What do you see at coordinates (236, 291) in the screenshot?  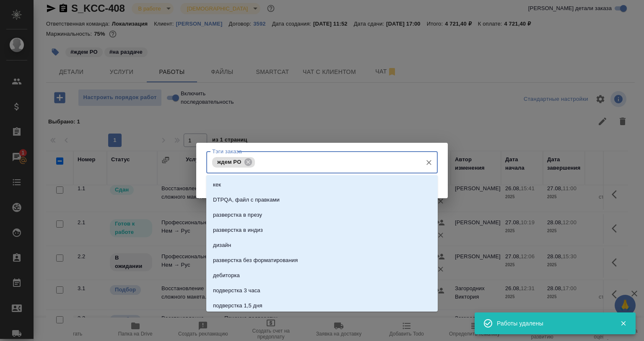 I see `p: подверстка 3 часа` at bounding box center [236, 291].